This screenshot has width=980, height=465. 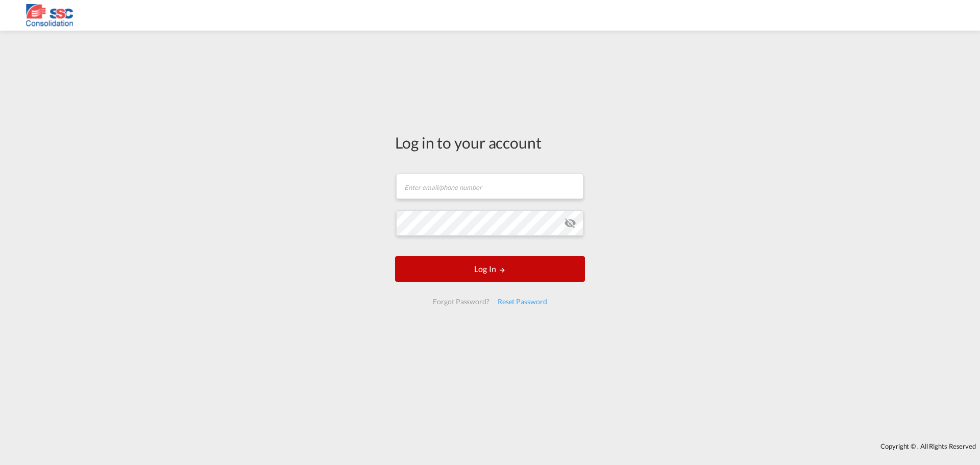 What do you see at coordinates (461, 302) in the screenshot?
I see `div: Forgot Password?` at bounding box center [461, 302].